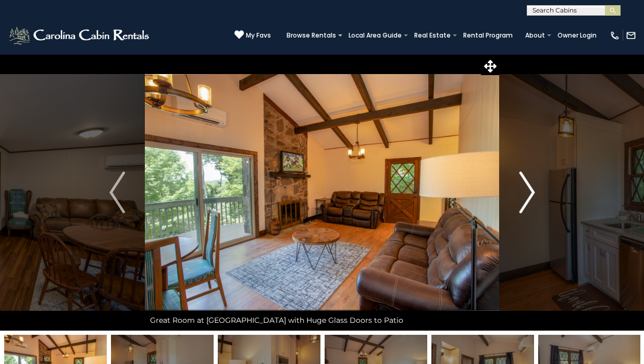 The height and width of the screenshot is (364, 644). I want to click on a: Browse Rentals, so click(311, 35).